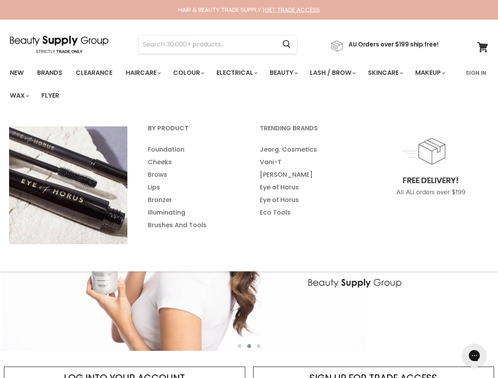 The width and height of the screenshot is (498, 378). Describe the element at coordinates (305, 132) in the screenshot. I see `a: Trending Brands` at that location.